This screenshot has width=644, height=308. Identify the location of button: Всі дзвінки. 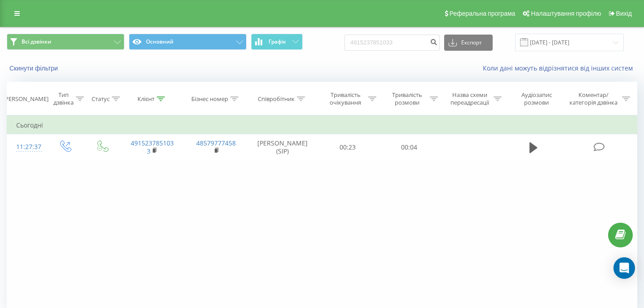
(66, 42).